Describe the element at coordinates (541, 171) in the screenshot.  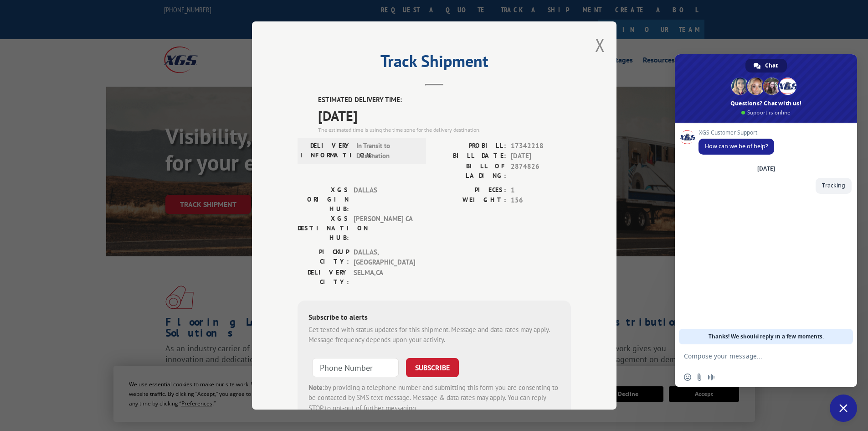
I see `span: 2874826` at that location.